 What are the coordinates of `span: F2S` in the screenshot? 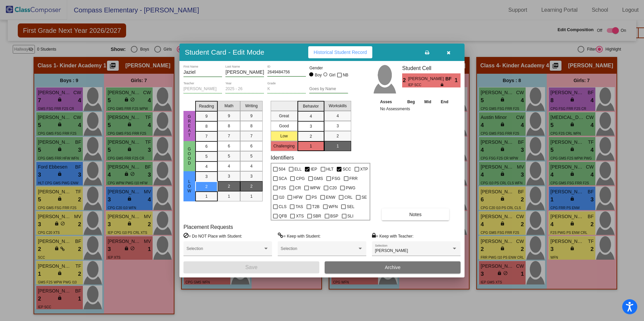 It's located at (282, 188).